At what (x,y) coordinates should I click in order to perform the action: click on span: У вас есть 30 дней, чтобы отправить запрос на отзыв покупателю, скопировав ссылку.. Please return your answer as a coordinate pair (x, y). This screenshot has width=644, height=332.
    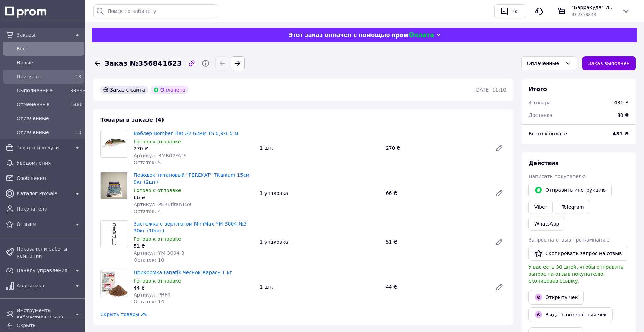
    Looking at the image, I should click on (576, 274).